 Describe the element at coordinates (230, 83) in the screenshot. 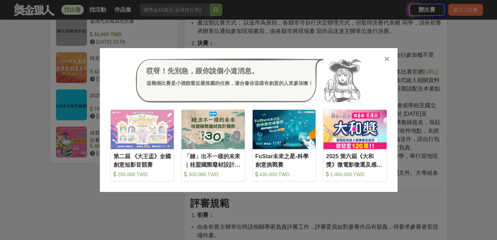

I see `div: 這幾個比賽是小酒館最近最推薦的任務，適合像你這樣有創意的人來參加噢！` at that location.